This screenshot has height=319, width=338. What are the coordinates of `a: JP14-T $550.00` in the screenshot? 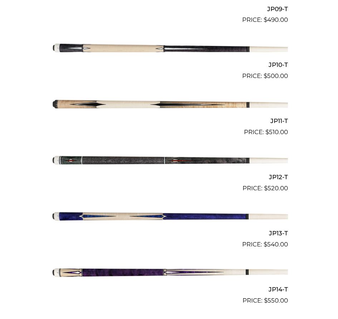 It's located at (169, 279).